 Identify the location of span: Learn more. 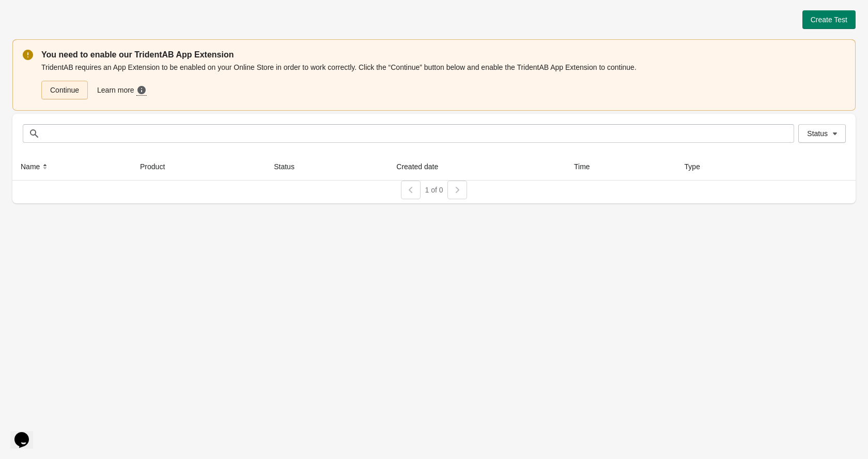
(117, 90).